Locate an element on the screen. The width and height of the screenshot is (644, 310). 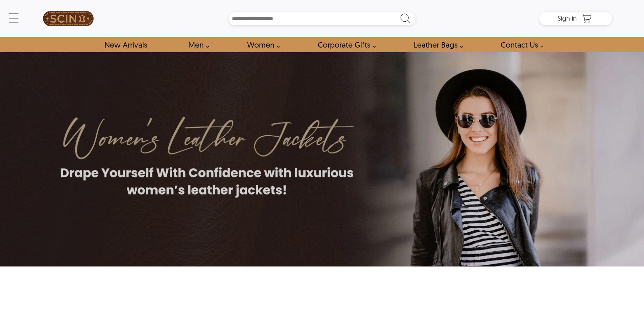
img: SCIN is located at coordinates (68, 18).